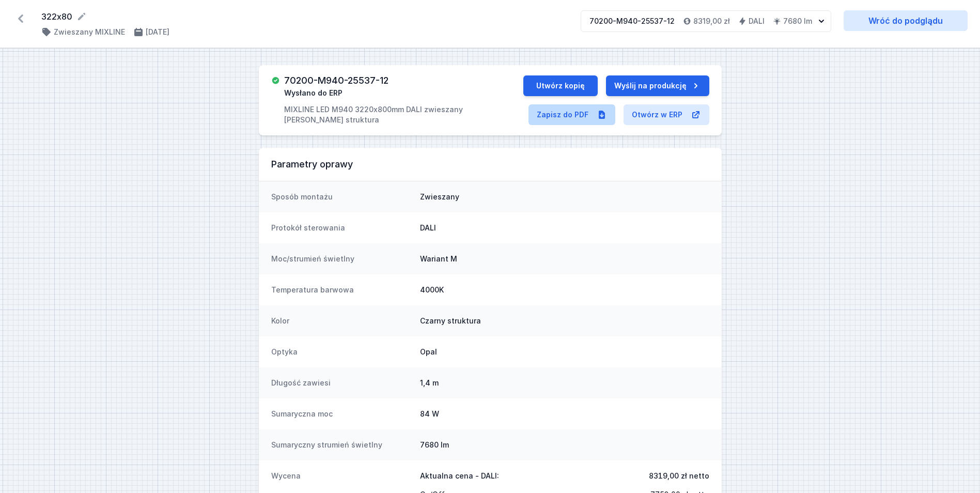 The width and height of the screenshot is (980, 493). What do you see at coordinates (313, 93) in the screenshot?
I see `span: Wysłano do ERP` at bounding box center [313, 93].